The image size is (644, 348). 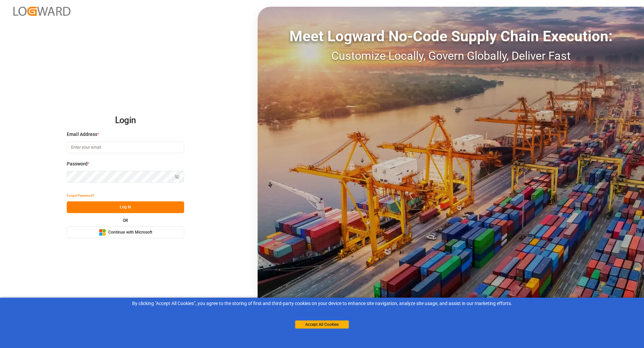 What do you see at coordinates (77, 164) in the screenshot?
I see `span: Password` at bounding box center [77, 164].